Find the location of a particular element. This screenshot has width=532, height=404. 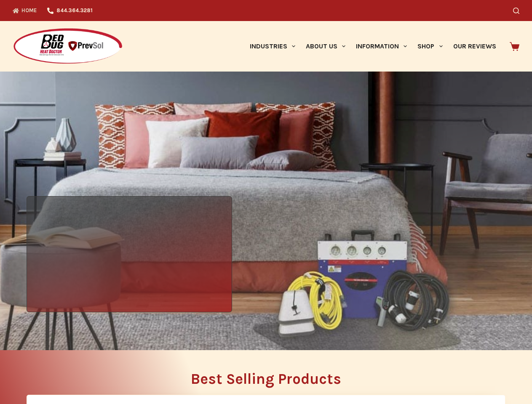

a: Prevsol/Bed Bug Heat Doctor is located at coordinates (68, 46).